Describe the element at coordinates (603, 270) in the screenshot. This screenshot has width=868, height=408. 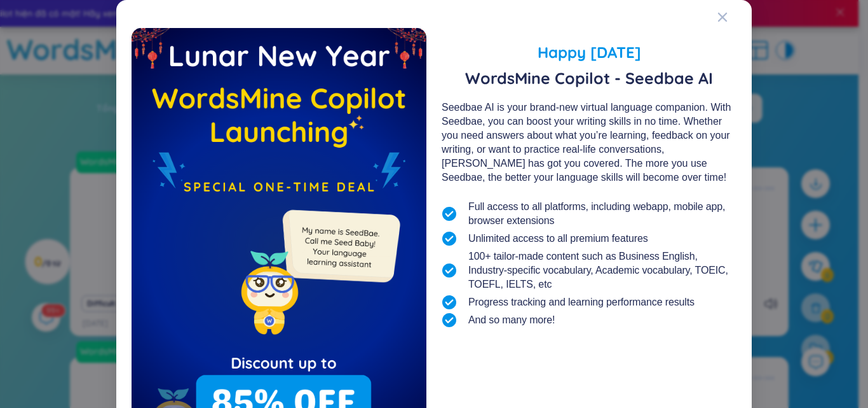
I see `span: 100+ tailor-made content such as Business English, Industry-specific vocabulary, Academic vocabul...` at that location.